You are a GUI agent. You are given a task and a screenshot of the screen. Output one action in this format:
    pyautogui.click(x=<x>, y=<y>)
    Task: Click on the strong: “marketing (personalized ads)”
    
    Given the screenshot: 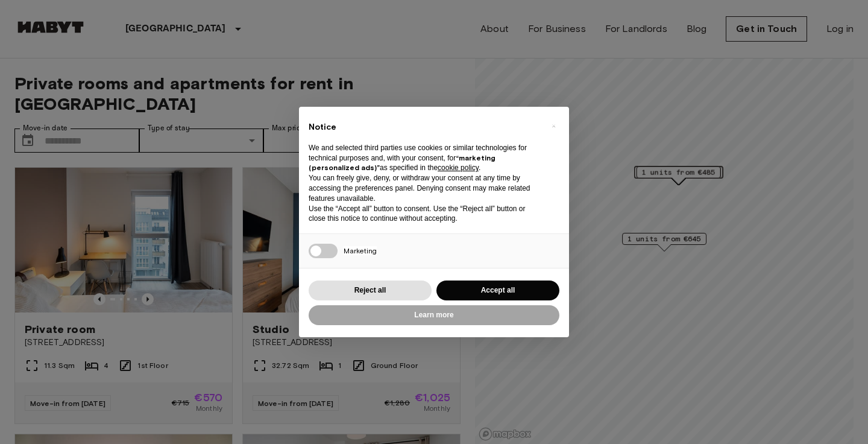 What is the action you would take?
    pyautogui.click(x=403, y=163)
    